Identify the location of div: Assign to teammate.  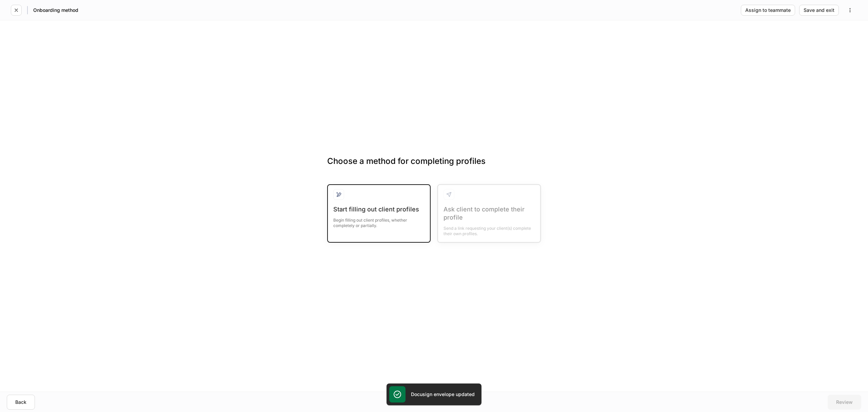
(768, 10).